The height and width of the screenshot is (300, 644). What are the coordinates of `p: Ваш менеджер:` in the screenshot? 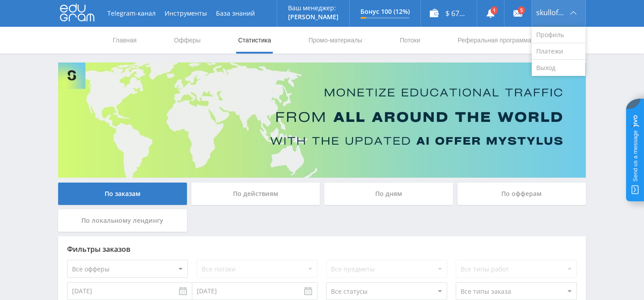 It's located at (313, 8).